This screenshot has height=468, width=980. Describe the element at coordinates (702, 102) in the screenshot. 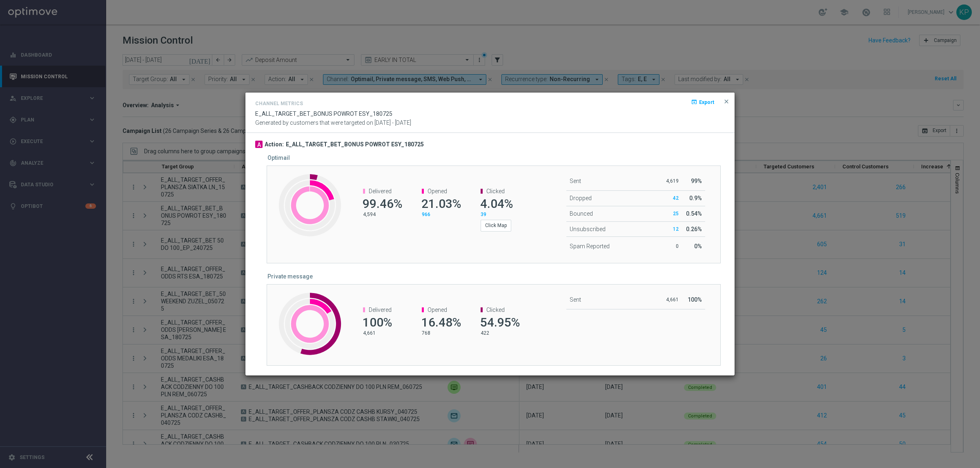

I see `button: open_in_browser Export` at that location.